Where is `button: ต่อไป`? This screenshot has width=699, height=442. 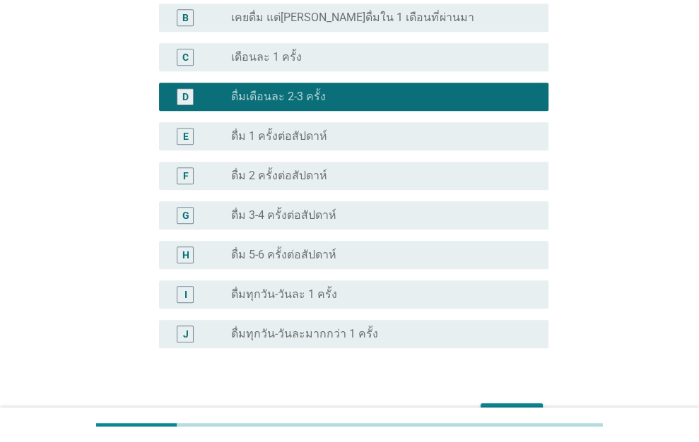
button: ต่อไป is located at coordinates (511, 416).